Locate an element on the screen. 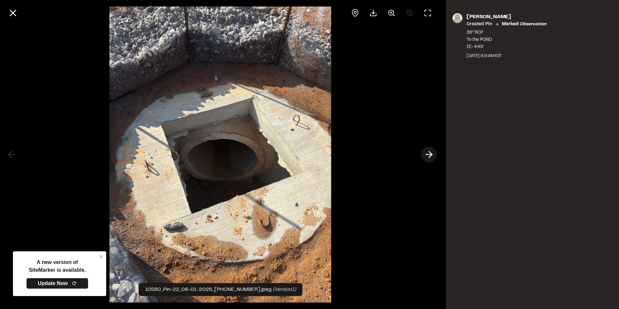  p: Marked is located at coordinates (524, 24).